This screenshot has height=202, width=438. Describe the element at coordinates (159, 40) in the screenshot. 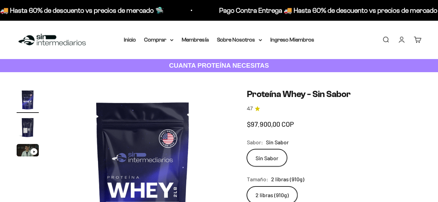

I see `summary: Comprar` at that location.